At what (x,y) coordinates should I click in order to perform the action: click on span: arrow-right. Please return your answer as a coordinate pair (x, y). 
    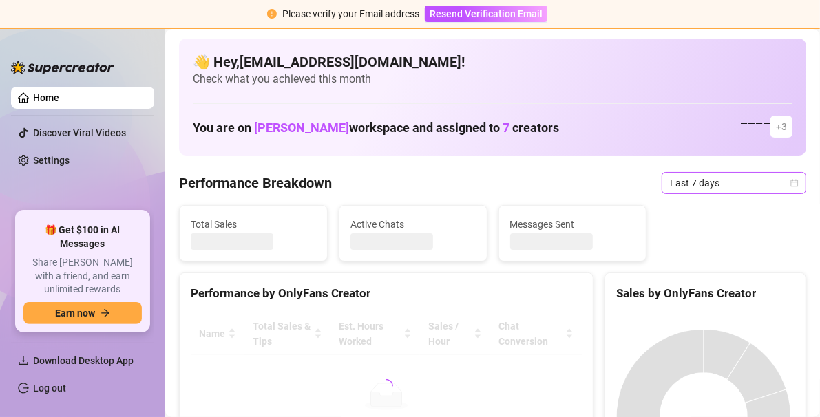
    Looking at the image, I should click on (105, 313).